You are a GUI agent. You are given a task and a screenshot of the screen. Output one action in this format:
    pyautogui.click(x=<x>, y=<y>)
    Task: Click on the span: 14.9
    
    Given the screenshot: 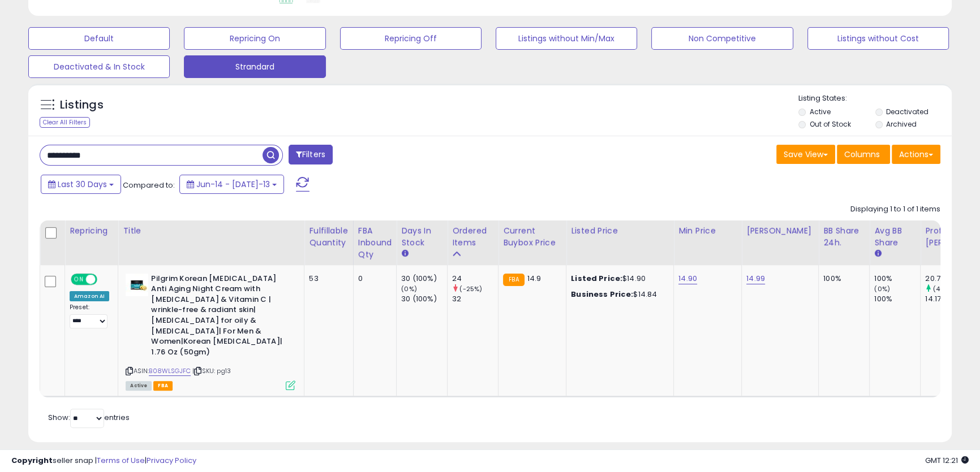 What is the action you would take?
    pyautogui.click(x=534, y=278)
    